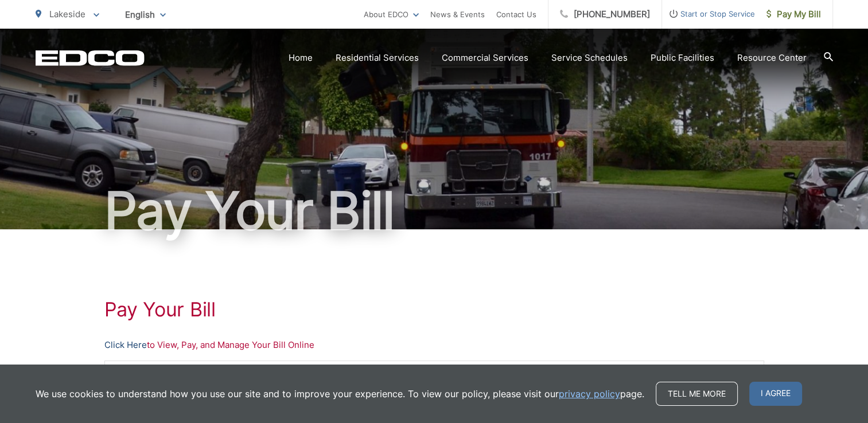 The height and width of the screenshot is (423, 868). Describe the element at coordinates (340, 394) in the screenshot. I see `p: We use cookies to understand how you use our site and to improve your experience. To view our pol...` at that location.